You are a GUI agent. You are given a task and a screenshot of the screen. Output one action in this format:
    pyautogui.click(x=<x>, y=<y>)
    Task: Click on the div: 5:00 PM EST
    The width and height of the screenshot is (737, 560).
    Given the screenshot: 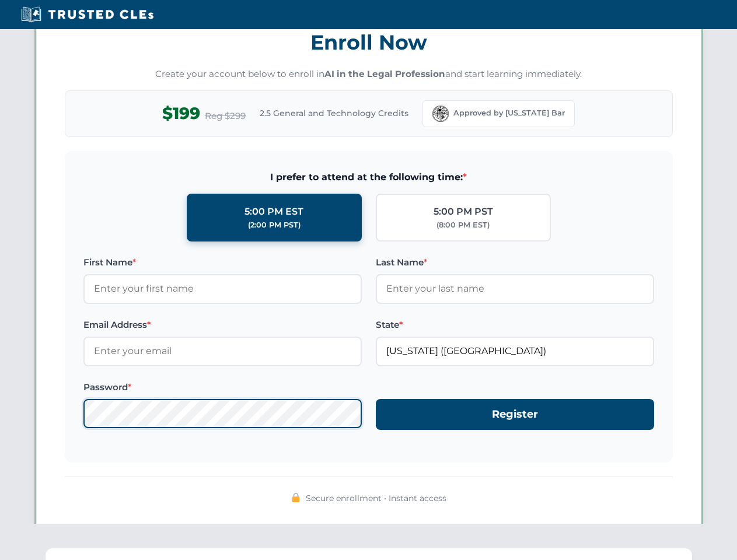 What is the action you would take?
    pyautogui.click(x=273, y=212)
    